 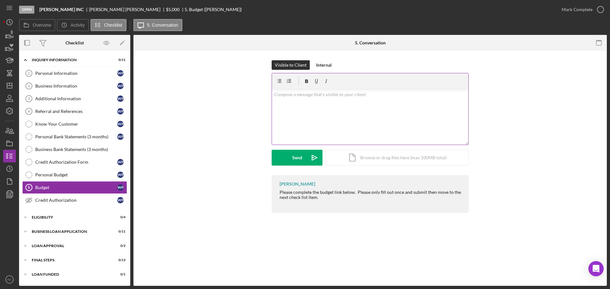 I want to click on div: 0 / 2, so click(x=120, y=246).